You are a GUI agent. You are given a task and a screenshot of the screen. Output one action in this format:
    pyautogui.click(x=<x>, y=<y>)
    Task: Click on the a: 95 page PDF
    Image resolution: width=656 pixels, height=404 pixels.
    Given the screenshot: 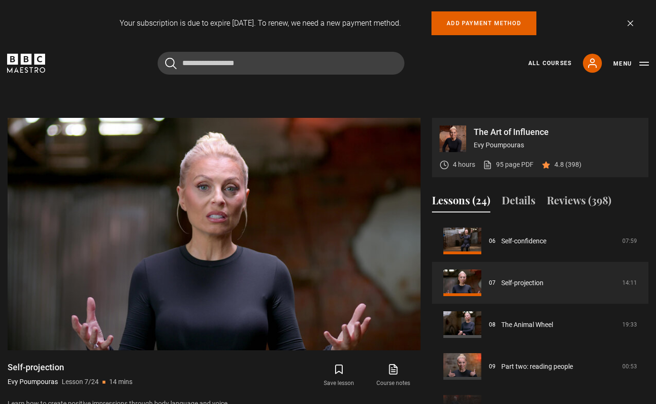 What is the action you would take?
    pyautogui.click(x=508, y=164)
    